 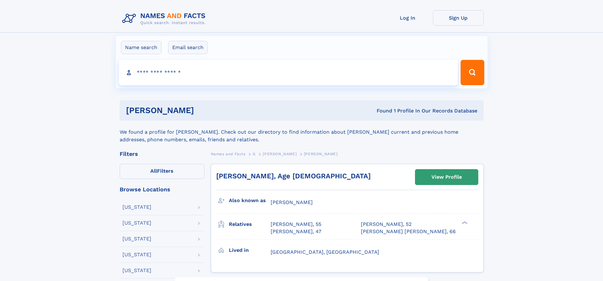 What do you see at coordinates (459, 18) in the screenshot?
I see `a: Sign Up` at bounding box center [459, 18].